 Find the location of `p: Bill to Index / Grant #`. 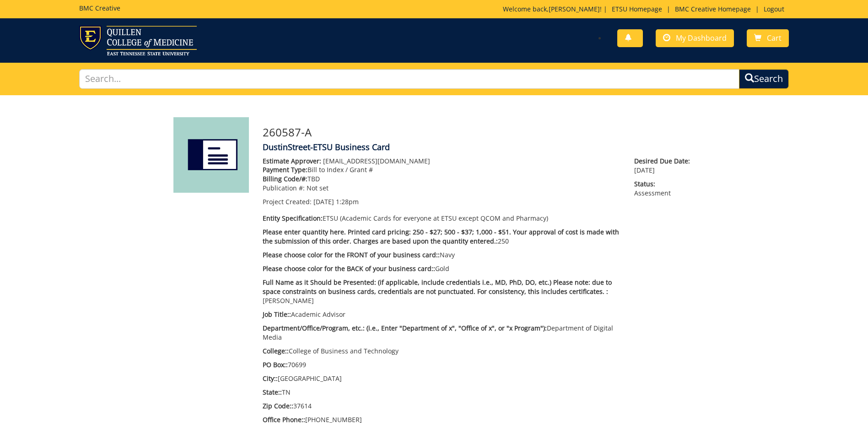

p: Bill to Index / Grant # is located at coordinates (441, 170).